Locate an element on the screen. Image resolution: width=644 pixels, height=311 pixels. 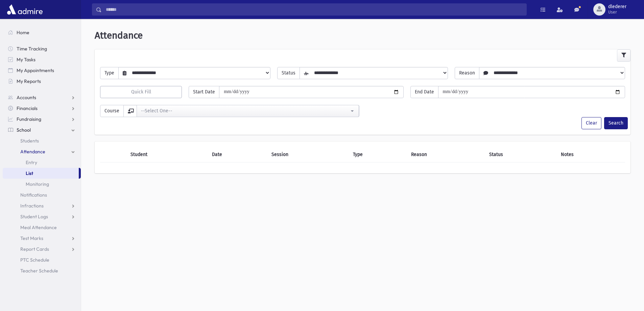
span: Reason is located at coordinates (467, 73).